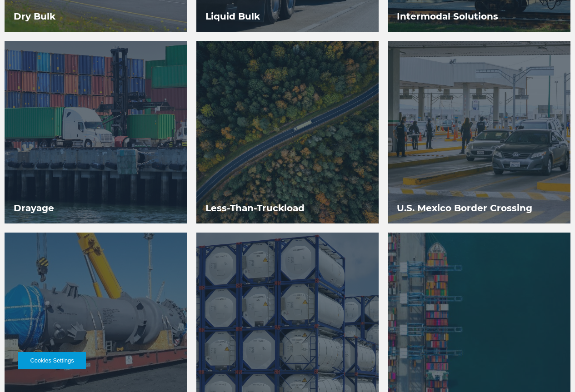  I want to click on h3: U.S. Mexico Border Crossing, so click(465, 208).